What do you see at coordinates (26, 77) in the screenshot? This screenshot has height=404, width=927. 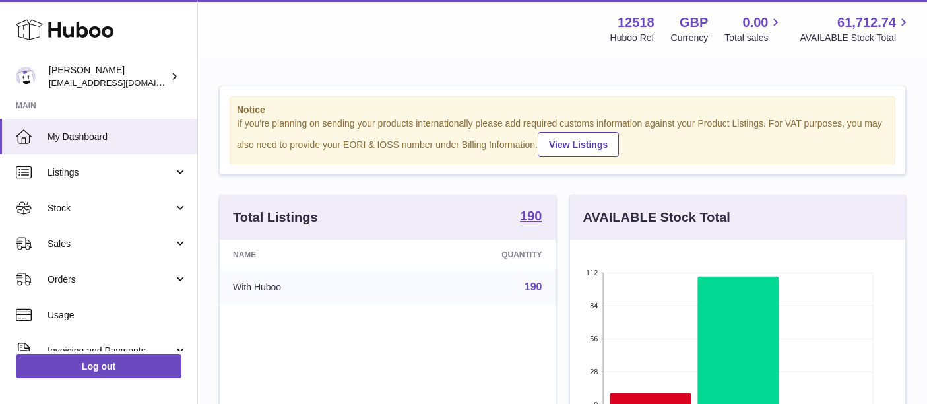 I see `img: internalAdmin-12518@internal.huboo.com` at bounding box center [26, 77].